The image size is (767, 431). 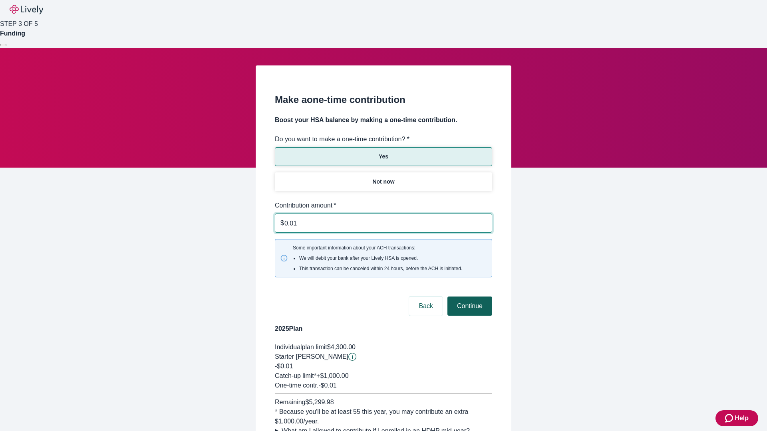 I want to click on span: $4,300.00, so click(x=341, y=347).